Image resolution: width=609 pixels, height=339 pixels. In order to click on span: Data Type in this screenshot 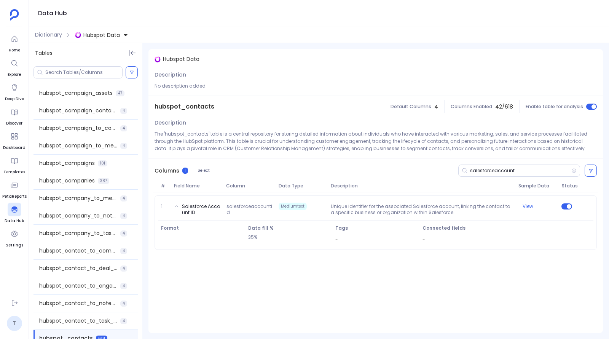, I will do `click(301, 186)`.